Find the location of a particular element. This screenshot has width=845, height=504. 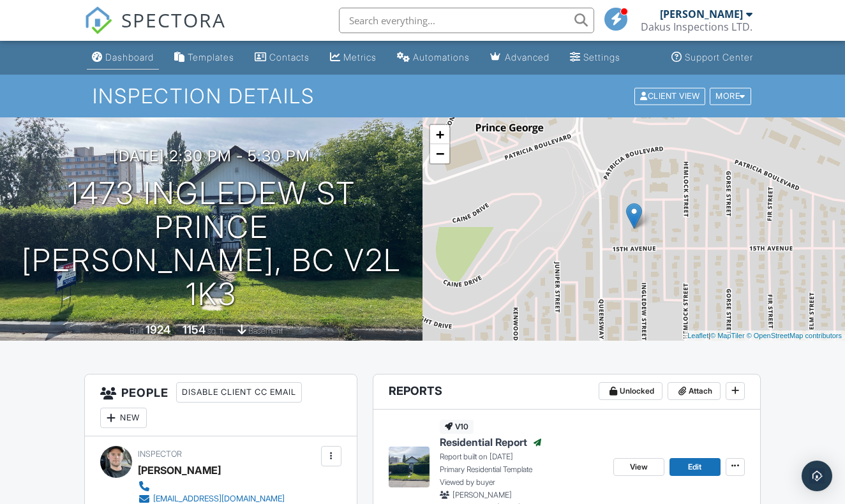

span: Built is located at coordinates (137, 330).